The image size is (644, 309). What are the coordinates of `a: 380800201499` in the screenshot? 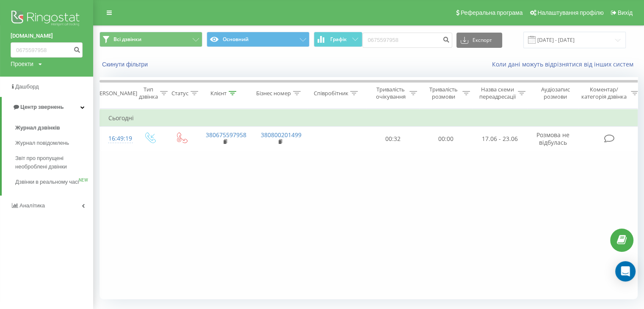 It's located at (281, 135).